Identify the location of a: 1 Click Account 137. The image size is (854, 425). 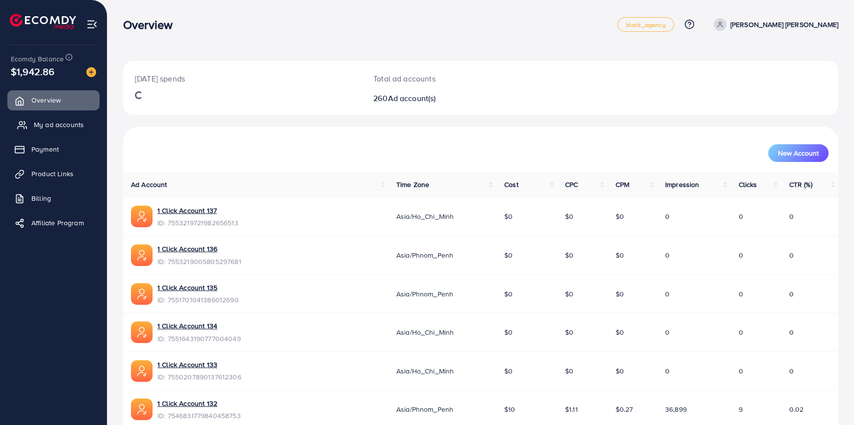
(198, 211).